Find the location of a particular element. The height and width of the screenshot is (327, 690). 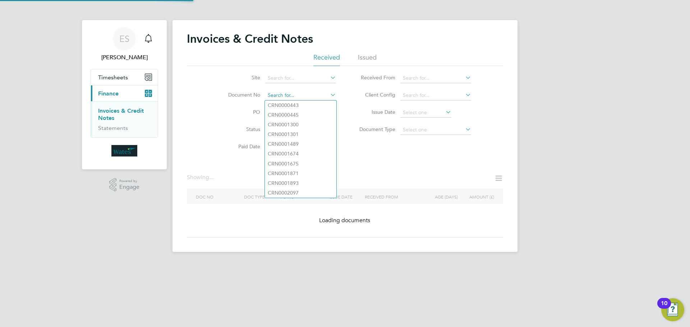

a: Invoices & Credit Notes is located at coordinates (121, 114).